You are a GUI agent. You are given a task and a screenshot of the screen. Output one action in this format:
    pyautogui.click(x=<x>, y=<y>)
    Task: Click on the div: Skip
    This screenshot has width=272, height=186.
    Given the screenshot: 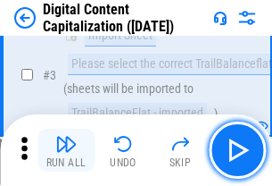 What is the action you would take?
    pyautogui.click(x=180, y=163)
    